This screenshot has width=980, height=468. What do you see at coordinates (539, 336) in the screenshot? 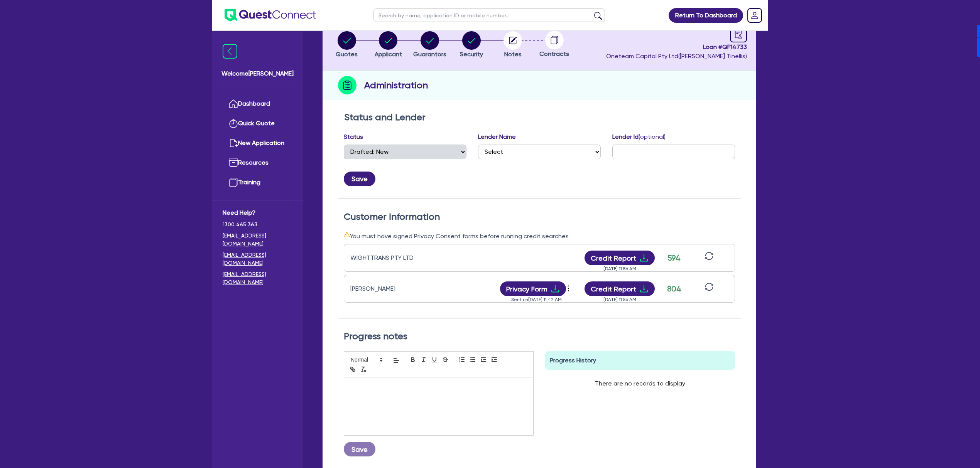
I see `h2: Progress notes` at bounding box center [539, 336].